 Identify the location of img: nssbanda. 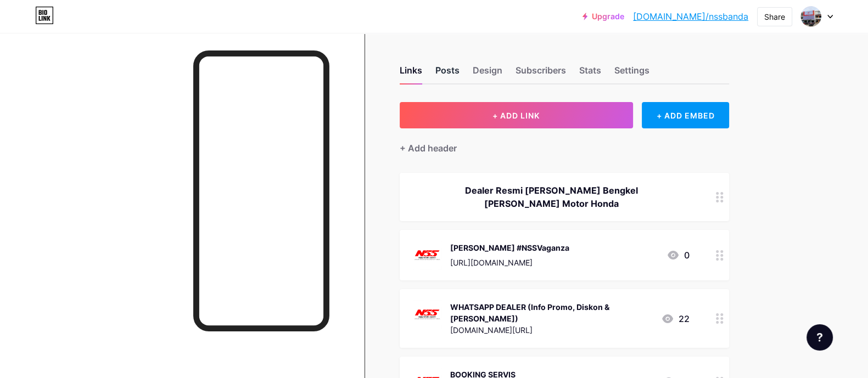
(811, 17).